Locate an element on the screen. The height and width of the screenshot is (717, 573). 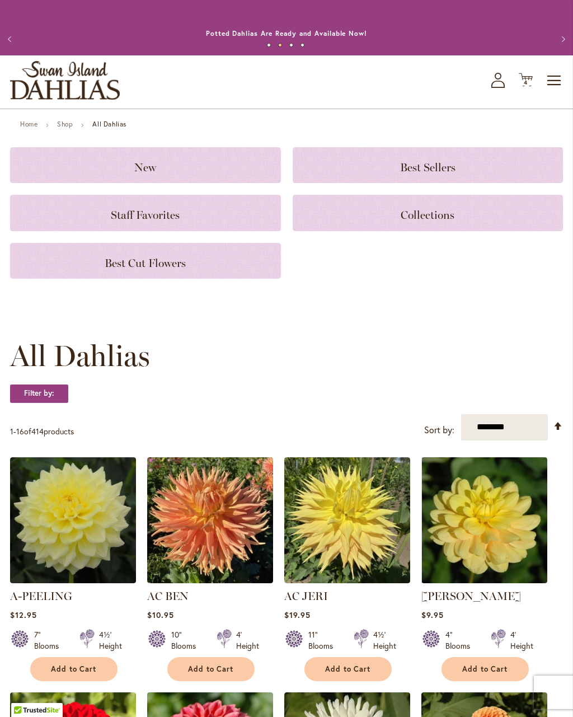
a: Staff Favorites is located at coordinates (146, 213).